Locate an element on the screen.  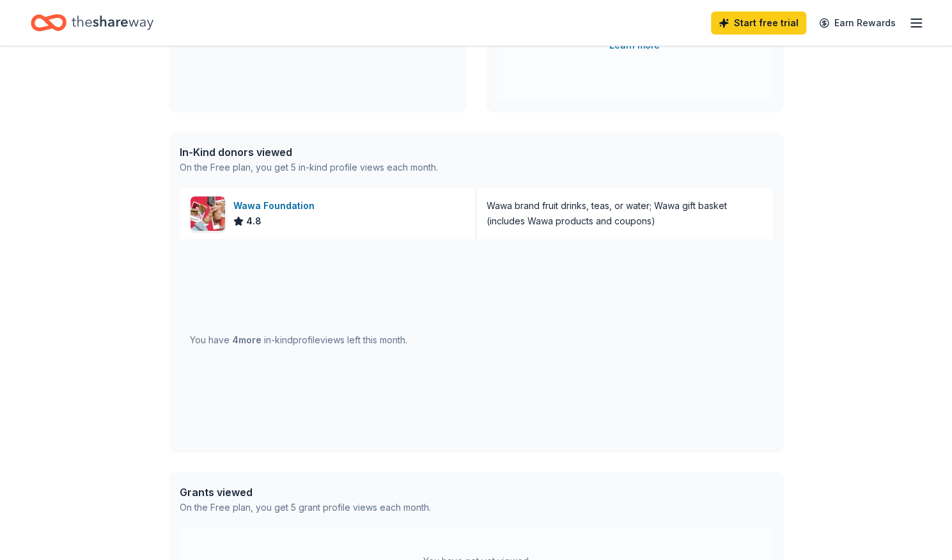
div: Wawa brand fruit drinks, teas, or water; Wawa gift basket (includes Wawa products and coupons) is located at coordinates (625, 213).